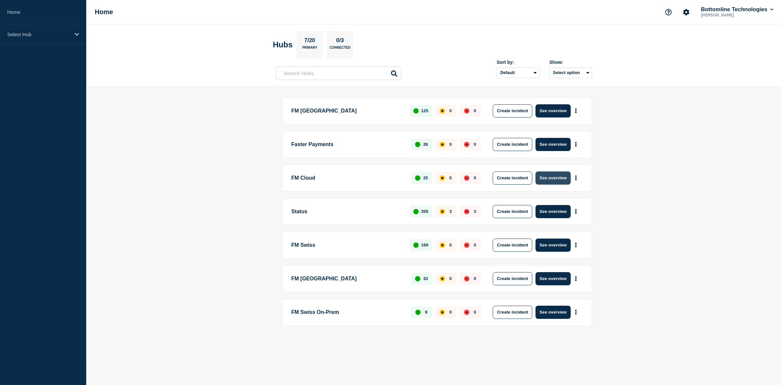 The width and height of the screenshot is (782, 385). I want to click on p: Primary, so click(310, 49).